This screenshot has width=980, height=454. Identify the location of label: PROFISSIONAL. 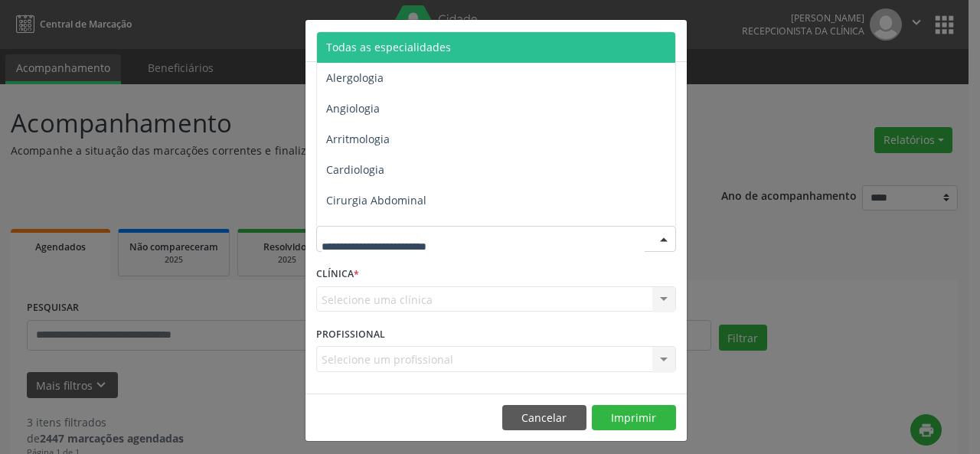
(350, 334).